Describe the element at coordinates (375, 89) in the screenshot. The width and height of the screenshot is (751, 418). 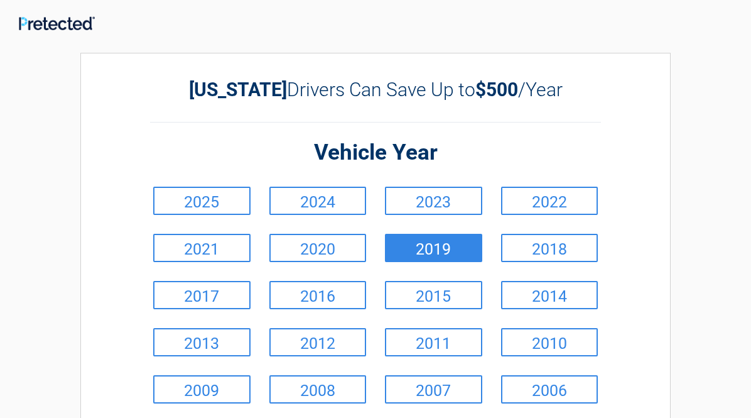
I see `h2: Drivers Can Save Up to /Year` at that location.